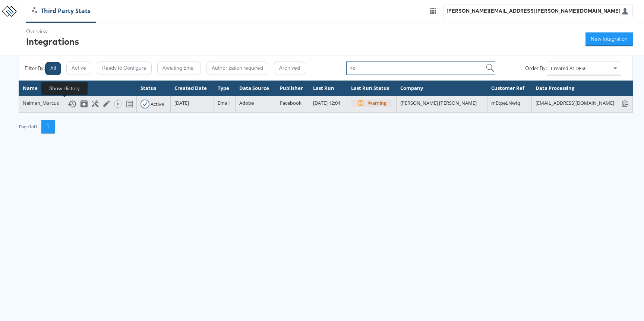  Describe the element at coordinates (78, 88) in the screenshot. I see `th: Name` at that location.